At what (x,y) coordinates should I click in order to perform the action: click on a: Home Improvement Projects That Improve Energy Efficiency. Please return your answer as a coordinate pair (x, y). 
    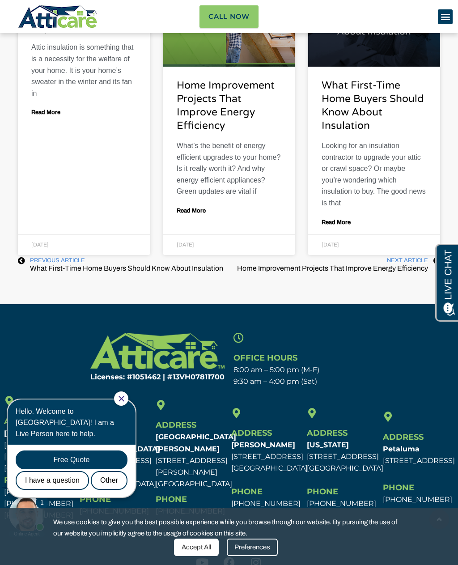
    Looking at the image, I should click on (225, 106).